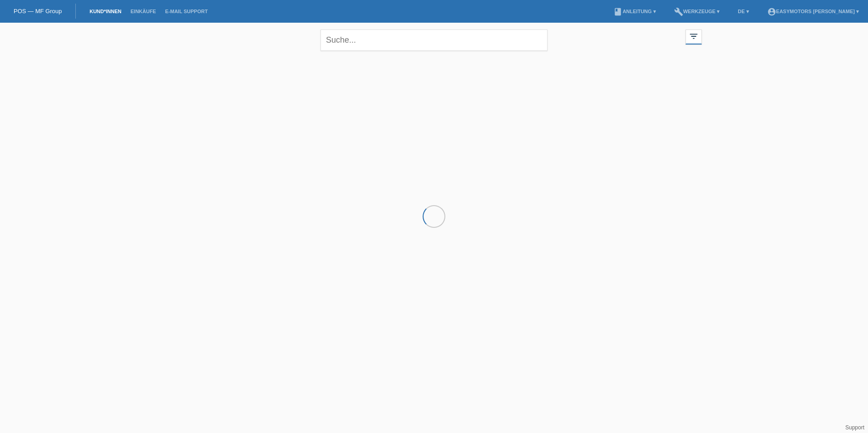 This screenshot has width=868, height=433. What do you see at coordinates (697, 11) in the screenshot?
I see `a: buildWerkzeuge ▾` at bounding box center [697, 11].